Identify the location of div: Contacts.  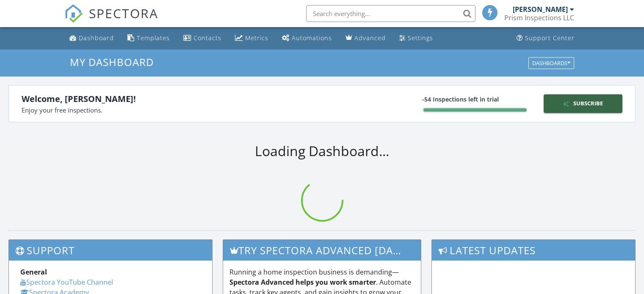
(207, 38).